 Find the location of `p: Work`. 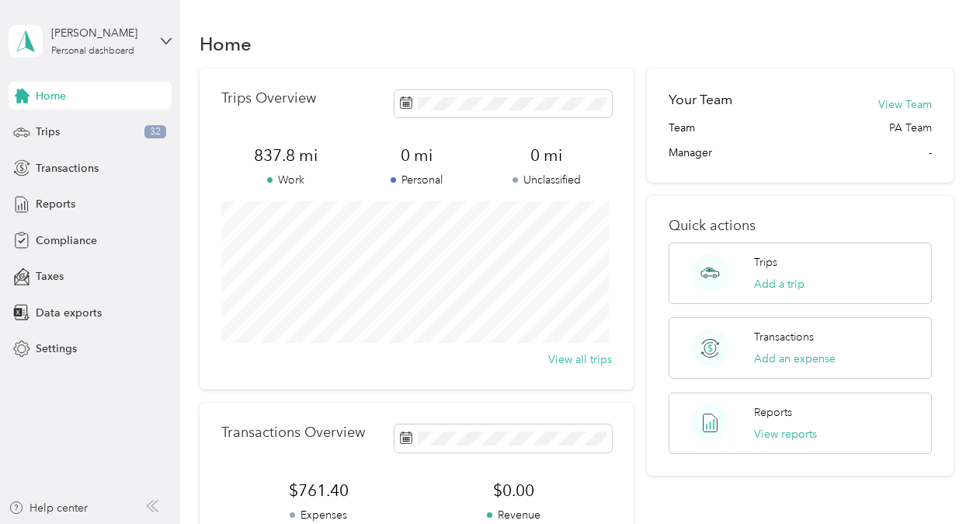

p: Work is located at coordinates (286, 180).